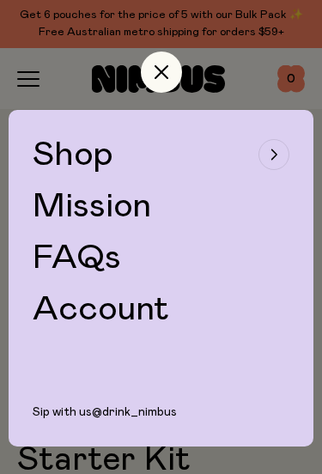 The image size is (322, 474). What do you see at coordinates (160, 154) in the screenshot?
I see `button: Shop` at bounding box center [160, 154].